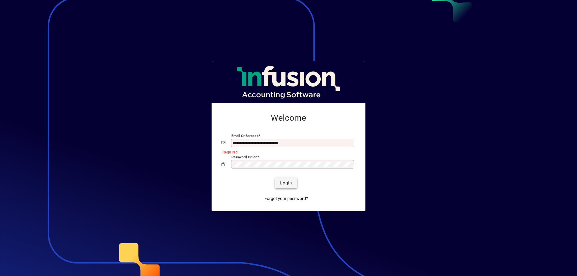 This screenshot has width=577, height=276. Describe the element at coordinates (287, 152) in the screenshot. I see `mat-error: Required` at that location.